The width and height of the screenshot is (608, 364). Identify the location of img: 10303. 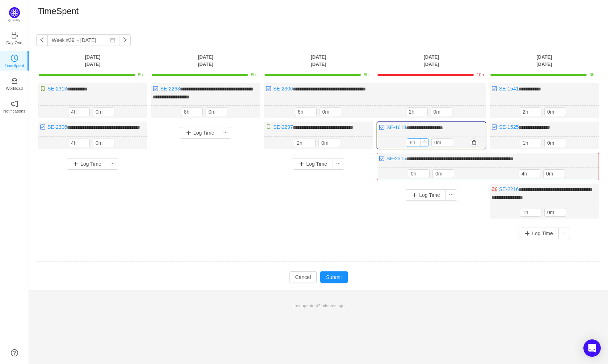
(494, 189).